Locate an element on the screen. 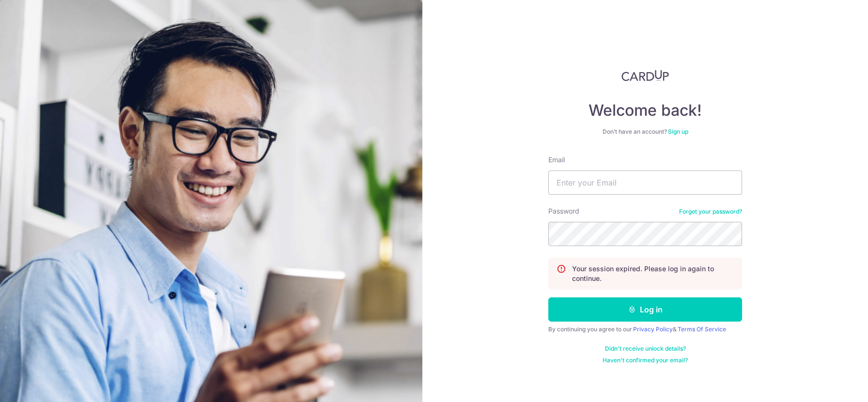 This screenshot has width=868, height=402. a: Haven't confirmed your email? is located at coordinates (645, 361).